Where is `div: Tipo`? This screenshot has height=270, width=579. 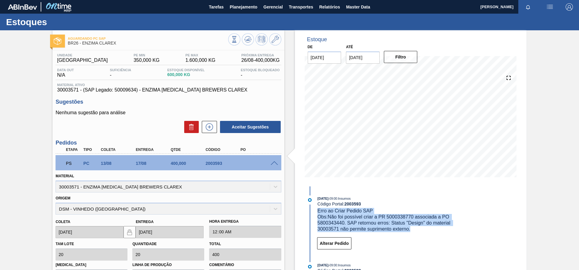 div: Tipo is located at coordinates (91, 150).